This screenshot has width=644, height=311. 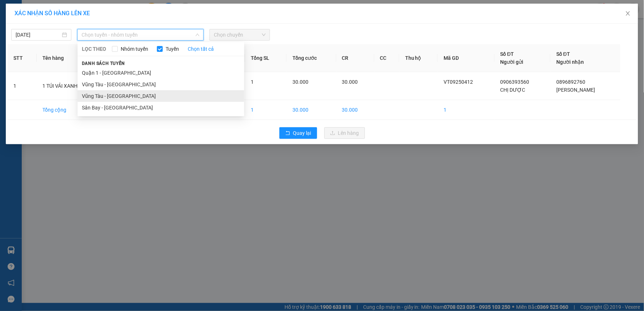 What do you see at coordinates (512, 62) in the screenshot?
I see `span: Người gửi` at bounding box center [512, 62].